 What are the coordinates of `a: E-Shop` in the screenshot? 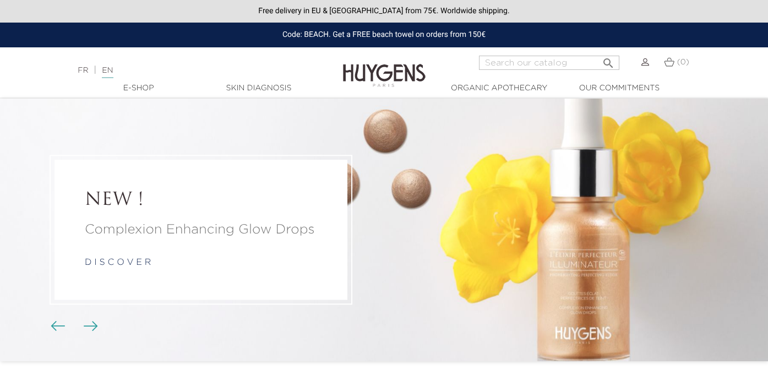 It's located at (139, 88).